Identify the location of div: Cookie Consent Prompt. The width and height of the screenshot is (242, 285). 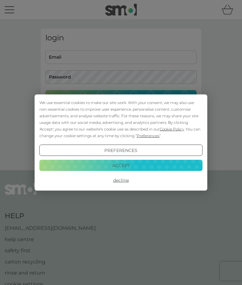
(121, 143).